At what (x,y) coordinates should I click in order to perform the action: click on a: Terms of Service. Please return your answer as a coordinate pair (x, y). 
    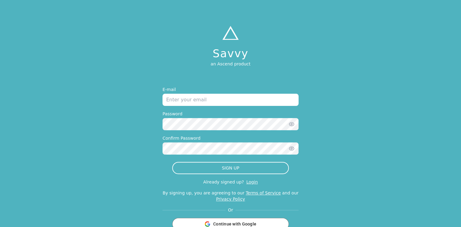
    Looking at the image, I should click on (263, 193).